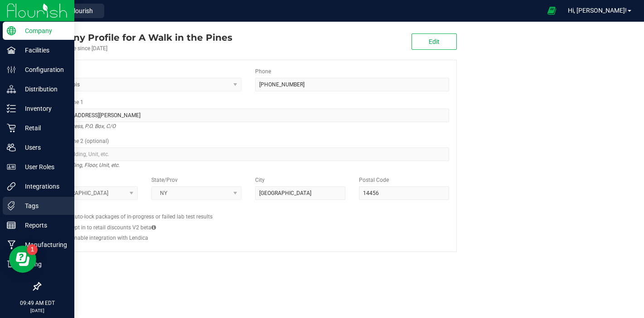 The height and width of the screenshot is (318, 644). I want to click on span: 1, so click(5, 5).